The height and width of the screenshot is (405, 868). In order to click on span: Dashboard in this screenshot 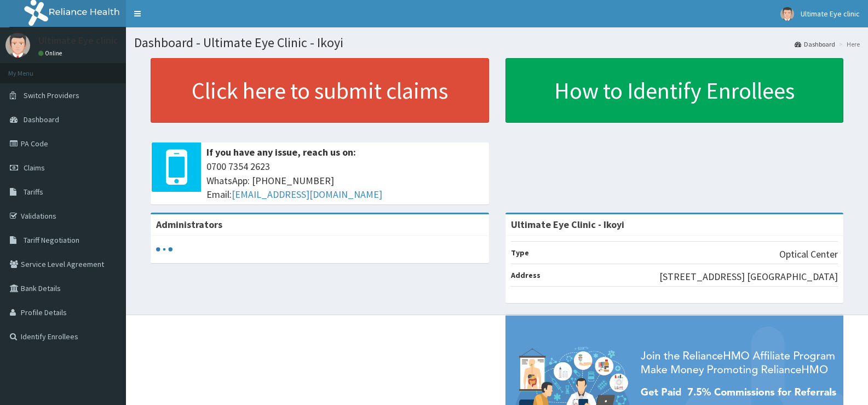, I will do `click(41, 119)`.